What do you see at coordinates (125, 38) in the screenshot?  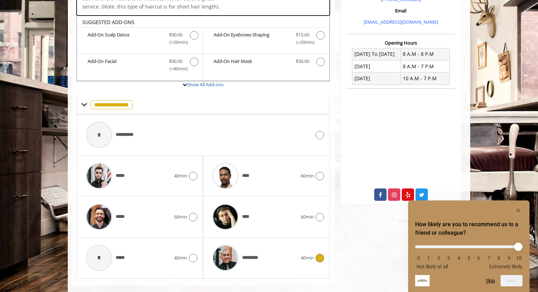 I see `b: Add-On Scalp Detox` at bounding box center [125, 38].